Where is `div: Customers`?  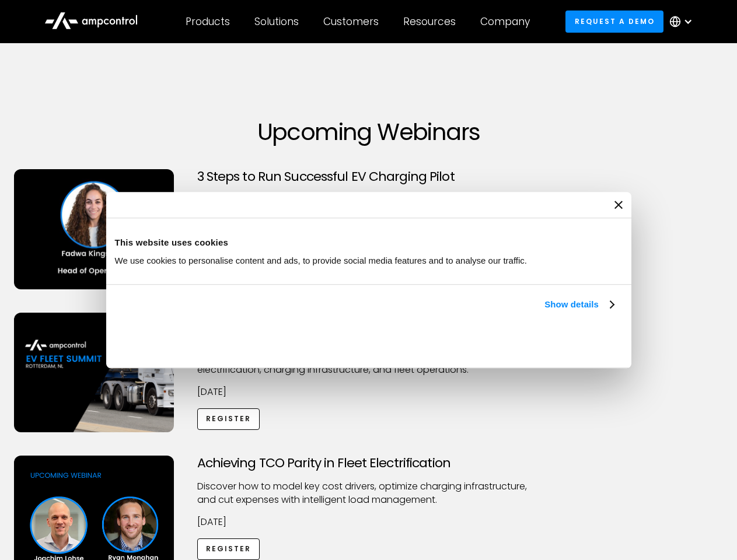 div: Customers is located at coordinates (350, 22).